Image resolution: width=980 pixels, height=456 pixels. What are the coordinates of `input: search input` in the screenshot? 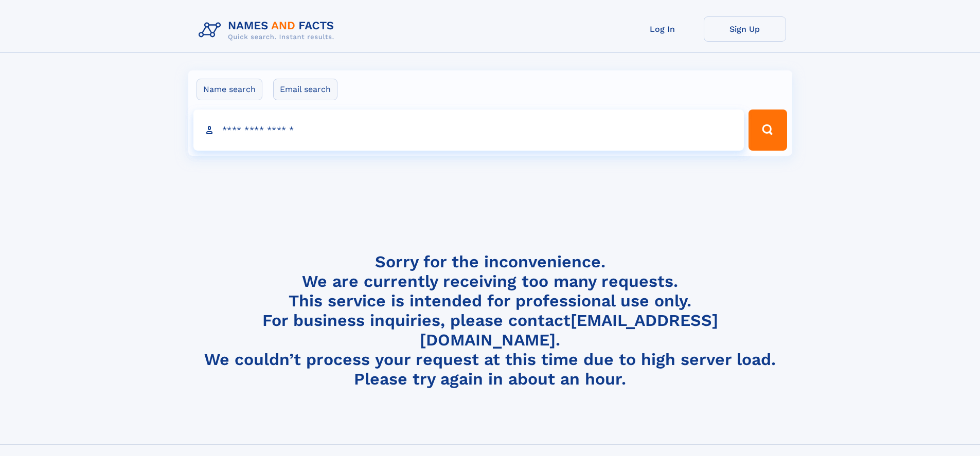 It's located at (469, 130).